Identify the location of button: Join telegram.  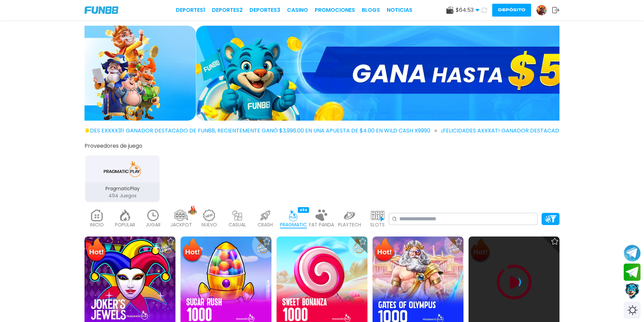
(632, 272).